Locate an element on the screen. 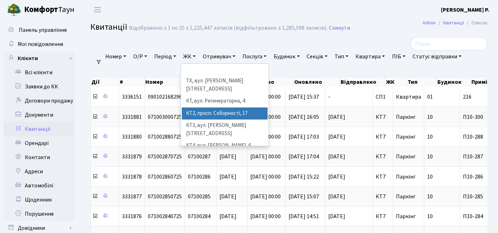 This screenshot has width=498, height=233. span: Таун is located at coordinates (49, 10).